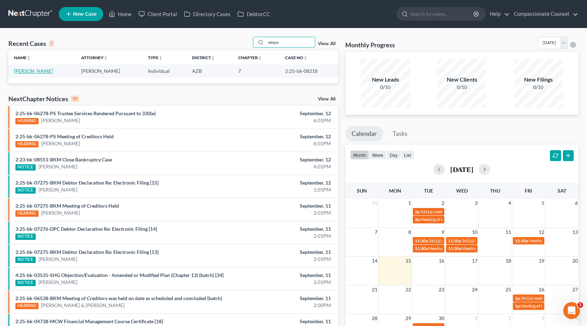  I want to click on span: 5, so click(543, 203).